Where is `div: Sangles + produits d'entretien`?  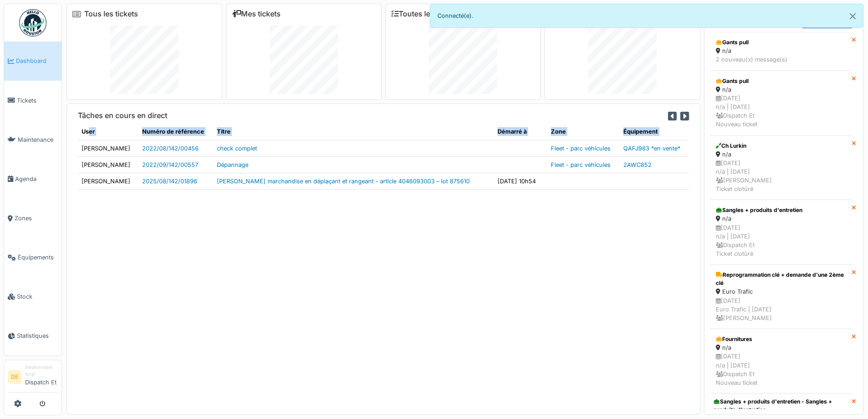
div: Sangles + produits d'entretien is located at coordinates (781, 210).